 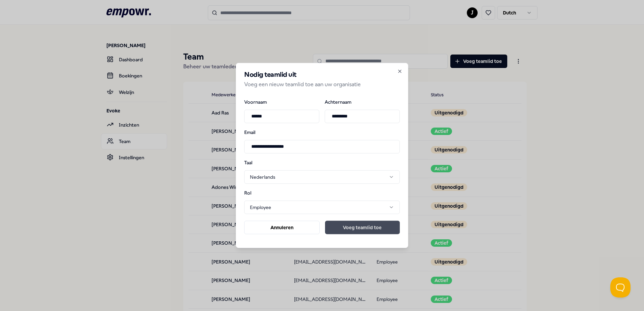 I want to click on label: Email, so click(x=322, y=132).